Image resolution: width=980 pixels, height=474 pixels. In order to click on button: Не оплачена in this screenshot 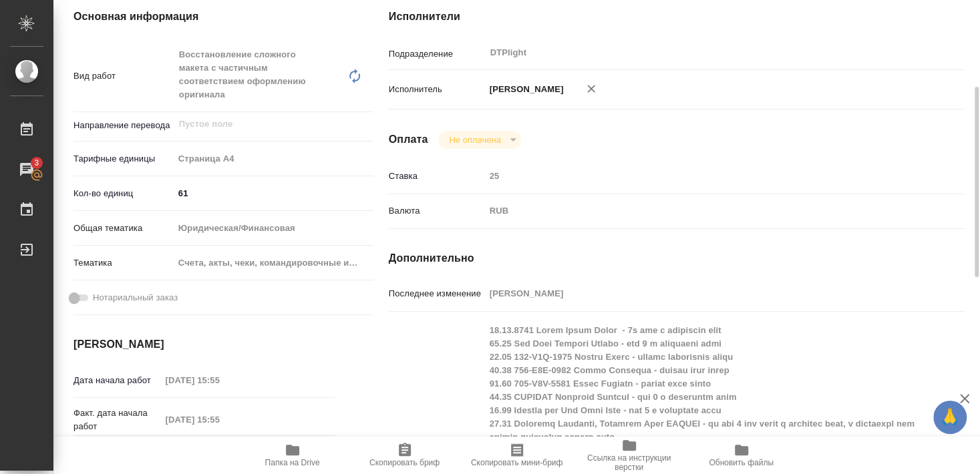, I will do `click(474, 140)`.